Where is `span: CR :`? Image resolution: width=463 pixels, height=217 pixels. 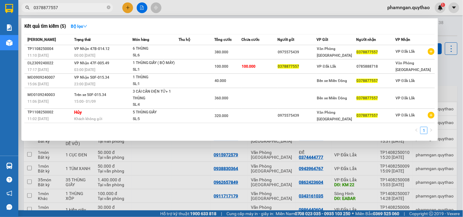 span: CR : is located at coordinates (9, 36).